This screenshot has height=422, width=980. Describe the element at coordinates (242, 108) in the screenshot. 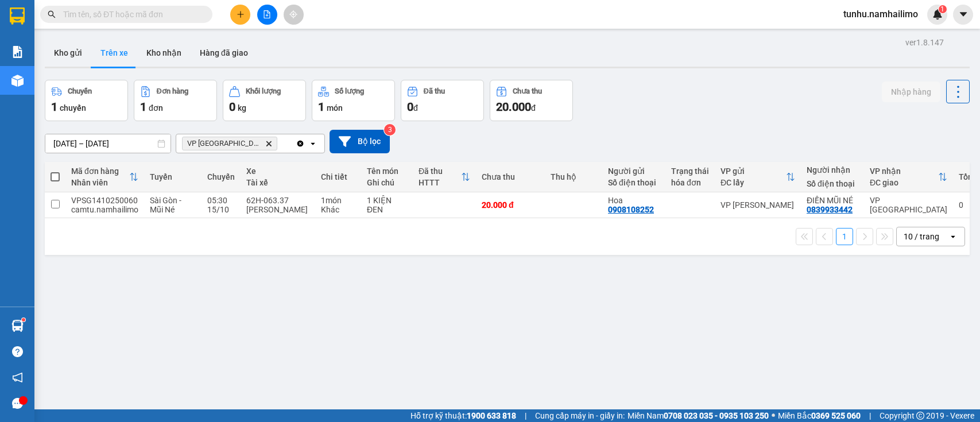

I see `span: kg` at that location.